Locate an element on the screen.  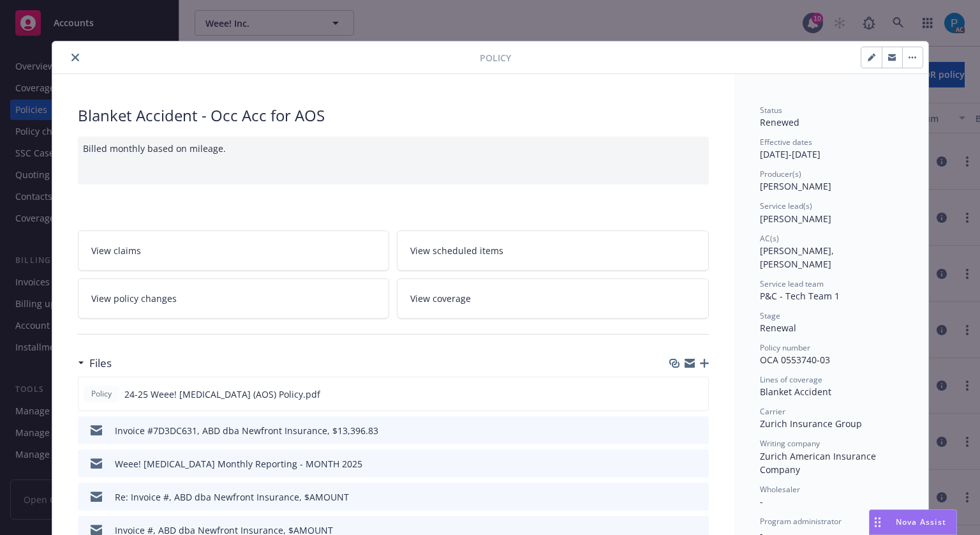
span: View claims is located at coordinates (116, 251).